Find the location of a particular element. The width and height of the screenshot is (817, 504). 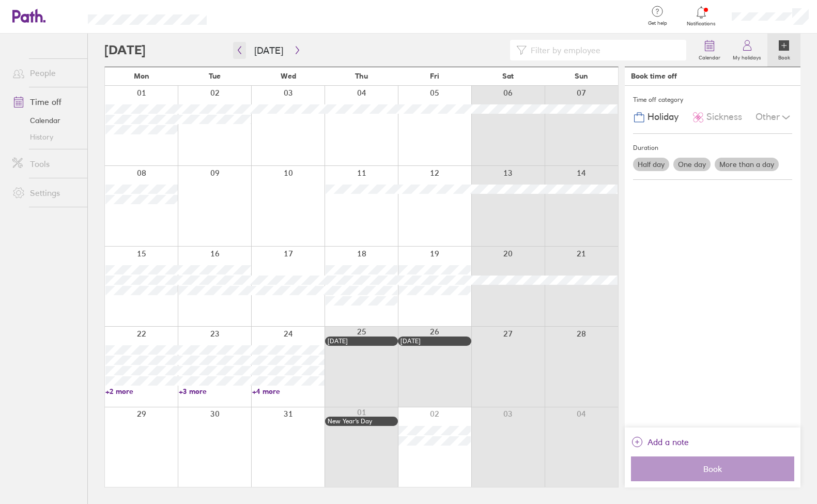

a: People is located at coordinates (45, 73).